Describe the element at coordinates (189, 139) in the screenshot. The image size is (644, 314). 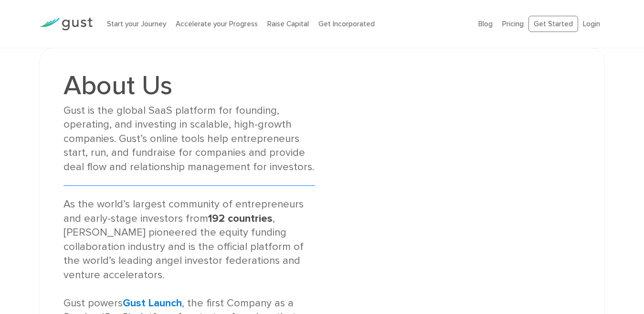
I see `div: Gust is the global SaaS platform for founding, operating, and investing in scalable, high-growth ...` at that location.